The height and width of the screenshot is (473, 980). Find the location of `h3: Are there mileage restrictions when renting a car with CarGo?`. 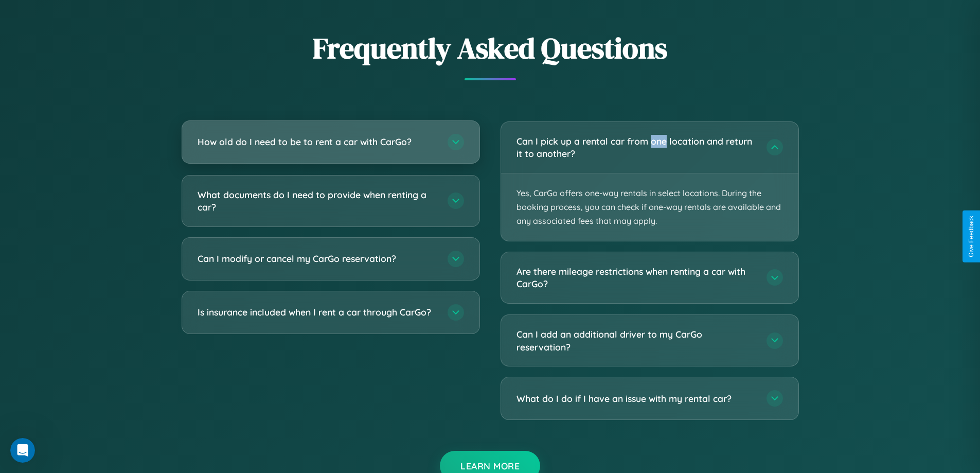

h3: Are there mileage restrictions when renting a car with CarGo? is located at coordinates (636, 277).